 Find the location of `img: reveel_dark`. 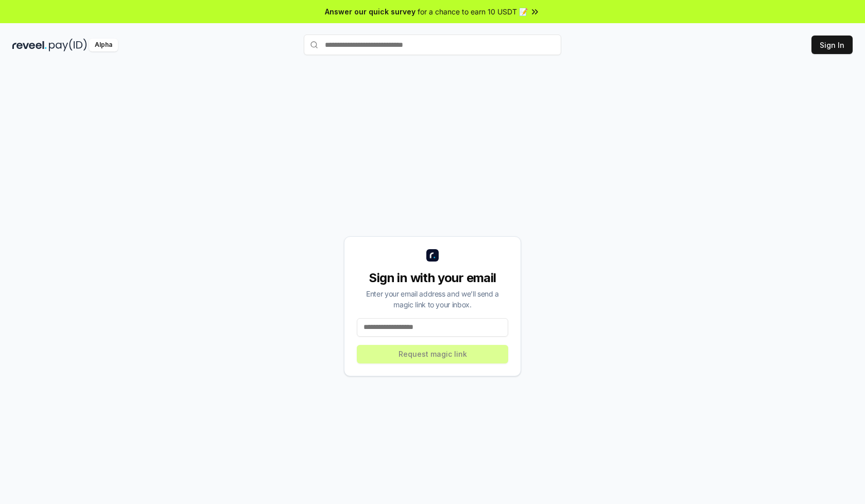

img: reveel_dark is located at coordinates (29, 45).